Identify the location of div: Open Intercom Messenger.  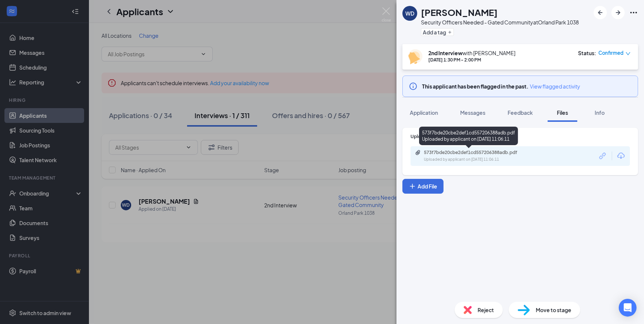
(628, 308).